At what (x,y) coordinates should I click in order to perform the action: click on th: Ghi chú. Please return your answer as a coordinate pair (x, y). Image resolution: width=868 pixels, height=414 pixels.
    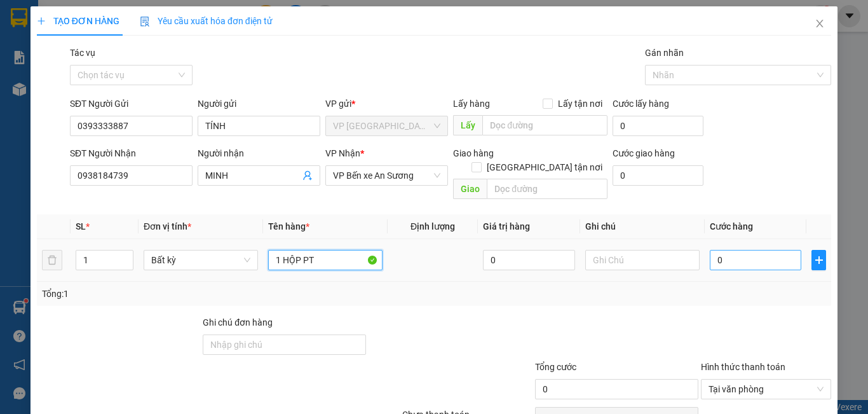
    Looking at the image, I should click on (642, 227).